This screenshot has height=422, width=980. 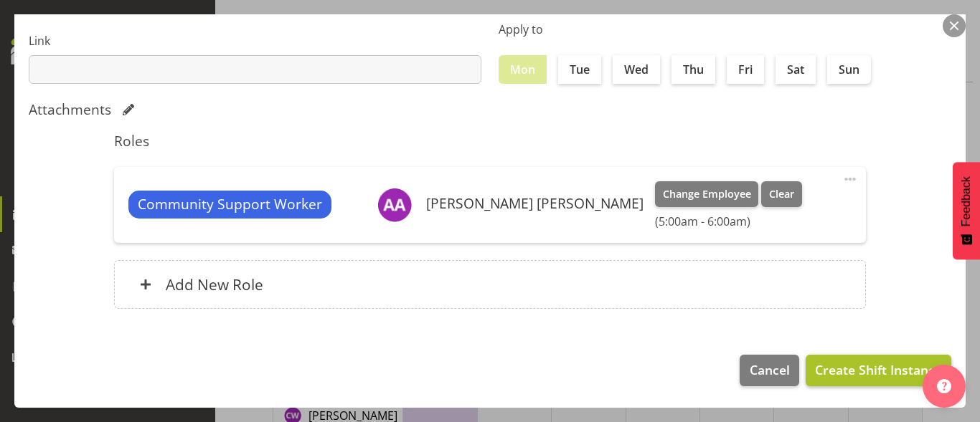 I want to click on h6: (5:00am - 6:00am), so click(x=728, y=222).